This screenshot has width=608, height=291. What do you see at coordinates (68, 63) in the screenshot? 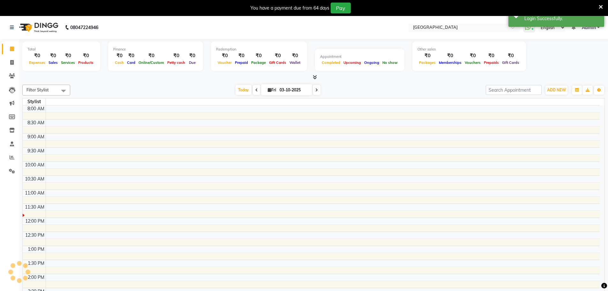
I see `span: Services` at bounding box center [68, 63].